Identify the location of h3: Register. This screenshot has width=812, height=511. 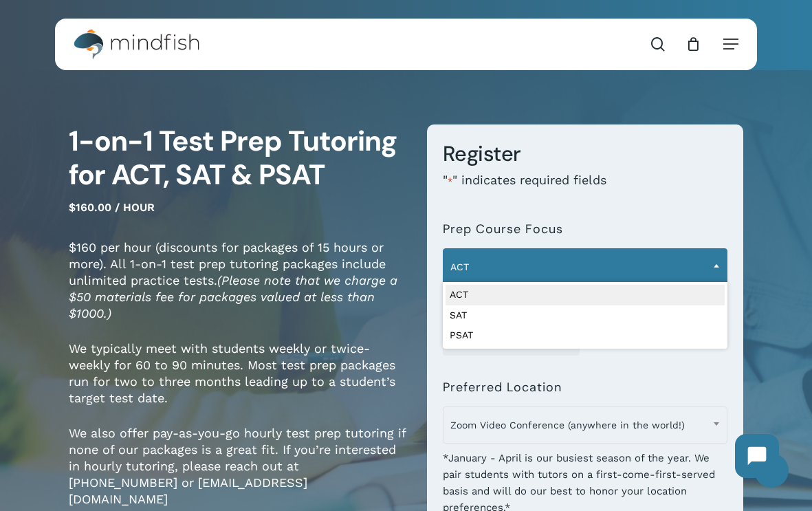
(585, 153).